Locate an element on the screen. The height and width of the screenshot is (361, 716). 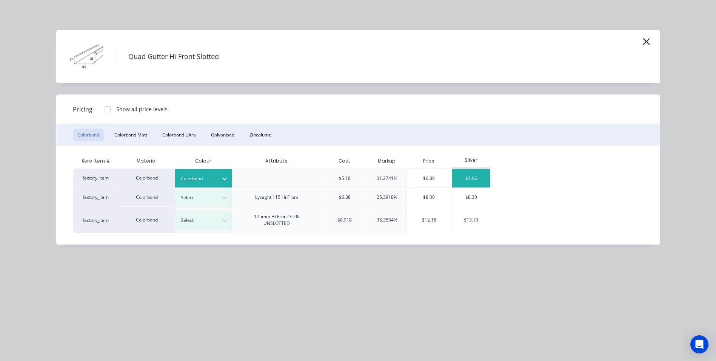
div: $12.16 is located at coordinates (429, 220).